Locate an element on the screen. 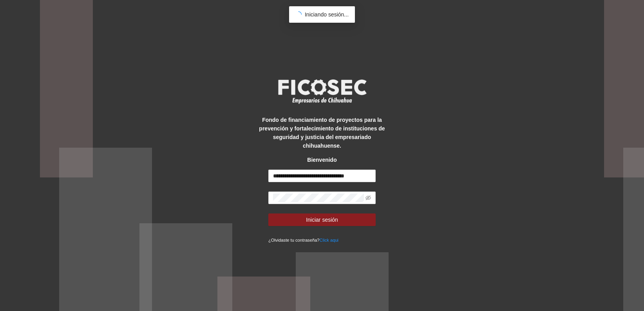 The image size is (644, 311). a: Click aqui is located at coordinates (329, 240).